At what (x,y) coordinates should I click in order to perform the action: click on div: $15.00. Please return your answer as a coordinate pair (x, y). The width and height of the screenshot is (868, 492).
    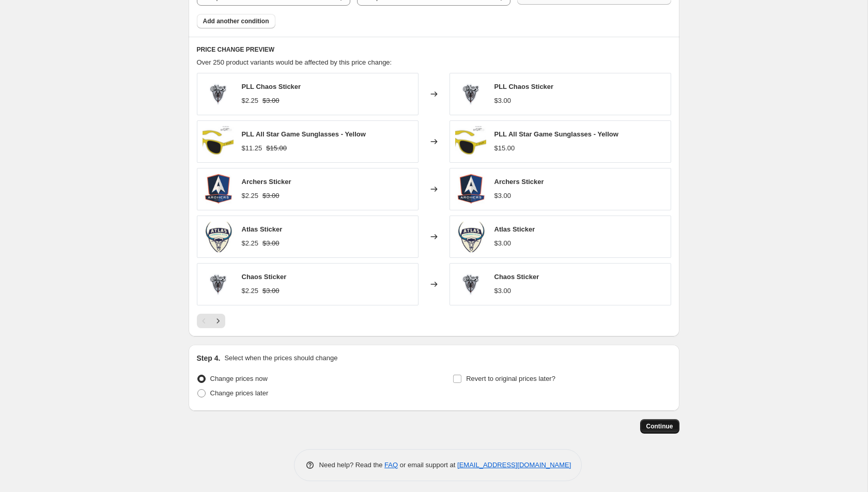
    Looking at the image, I should click on (505, 148).